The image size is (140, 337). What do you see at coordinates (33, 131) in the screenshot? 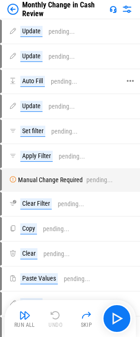
I see `div: Set filter` at bounding box center [33, 131].